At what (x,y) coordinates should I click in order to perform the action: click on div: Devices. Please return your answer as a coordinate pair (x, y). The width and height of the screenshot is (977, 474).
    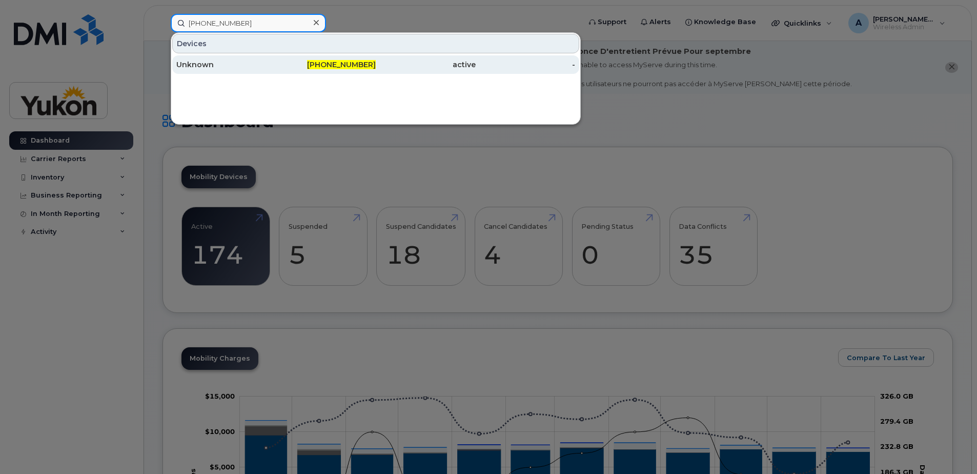
    Looking at the image, I should click on (376, 44).